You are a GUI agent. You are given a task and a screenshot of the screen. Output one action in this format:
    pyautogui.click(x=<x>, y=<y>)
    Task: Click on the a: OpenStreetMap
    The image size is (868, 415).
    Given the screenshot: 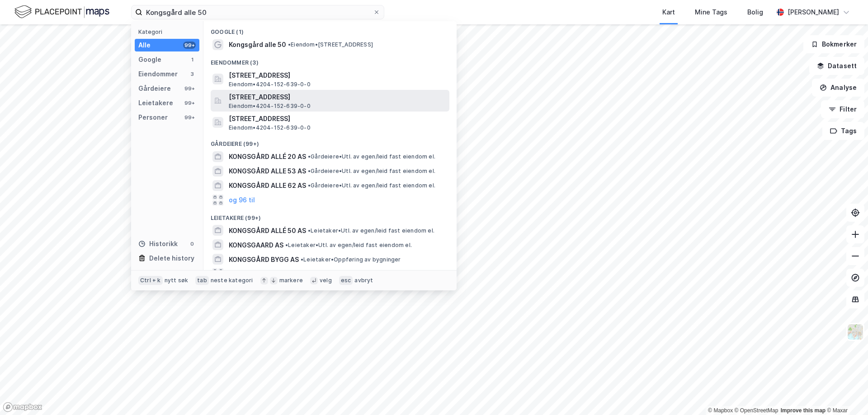 What is the action you would take?
    pyautogui.click(x=756, y=410)
    